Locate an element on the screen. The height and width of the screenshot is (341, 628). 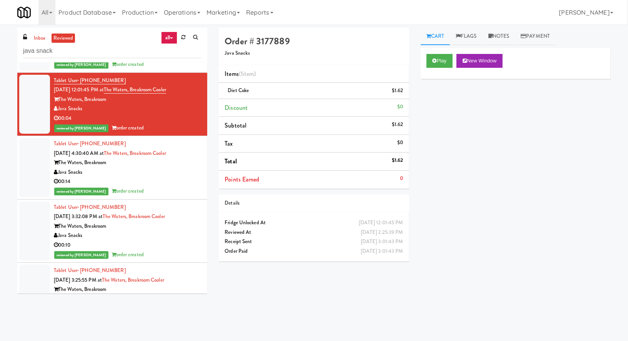
div: Details is located at coordinates (314, 203).